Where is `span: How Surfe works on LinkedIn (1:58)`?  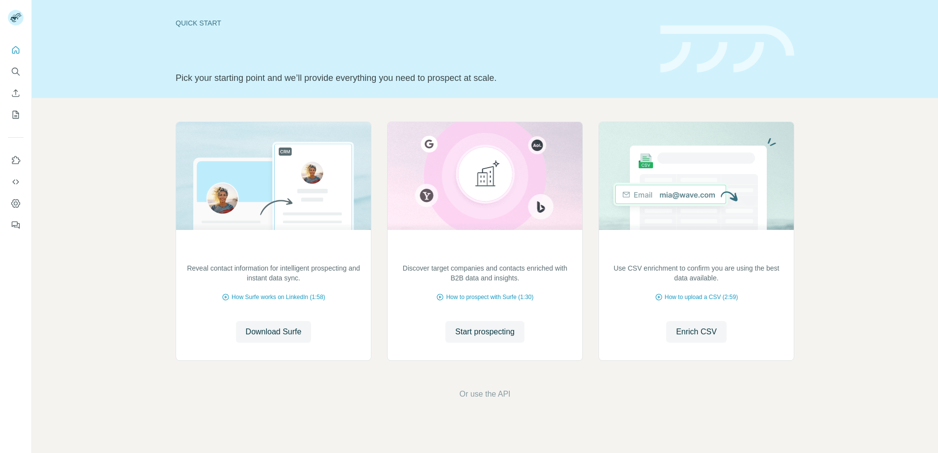 span: How Surfe works on LinkedIn (1:58) is located at coordinates (278, 297).